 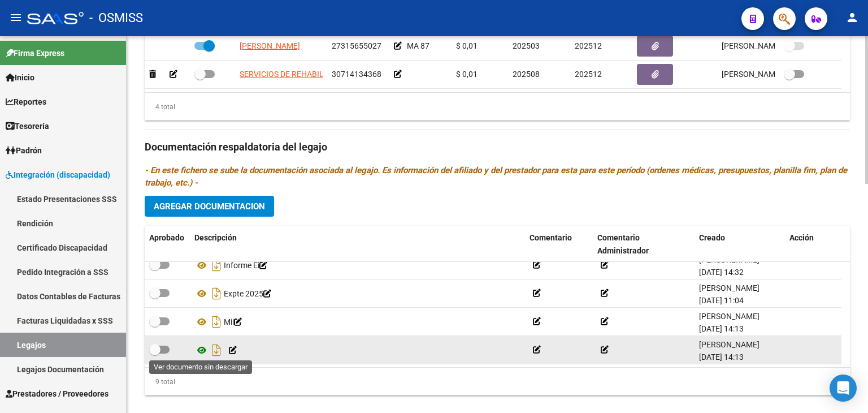 What do you see at coordinates (357, 322) in the screenshot?
I see `div: Mii` at bounding box center [357, 322].